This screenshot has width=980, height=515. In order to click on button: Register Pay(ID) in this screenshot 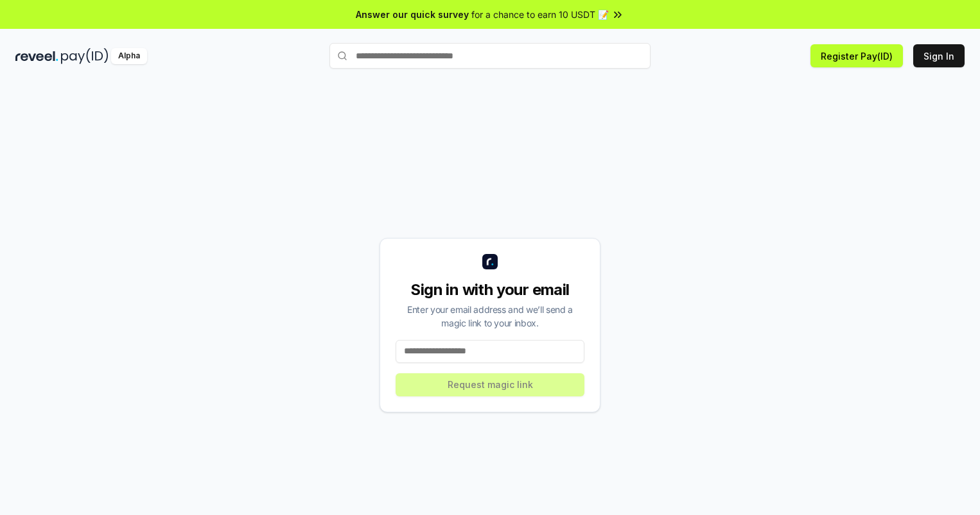, I will do `click(857, 56)`.